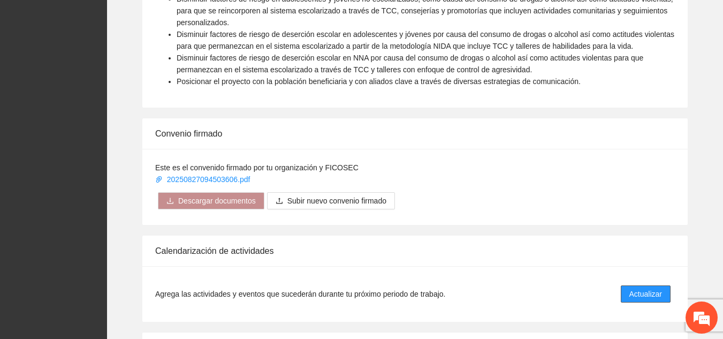 This screenshot has height=339, width=723. Describe the element at coordinates (211, 201) in the screenshot. I see `button: downloadDescargar documentos` at that location.